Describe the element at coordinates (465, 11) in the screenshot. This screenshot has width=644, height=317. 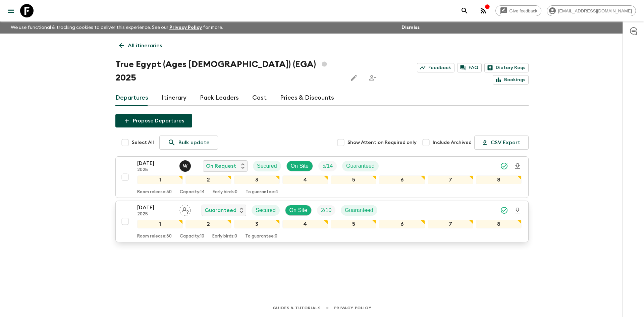
I see `button: search adventures` at that location.